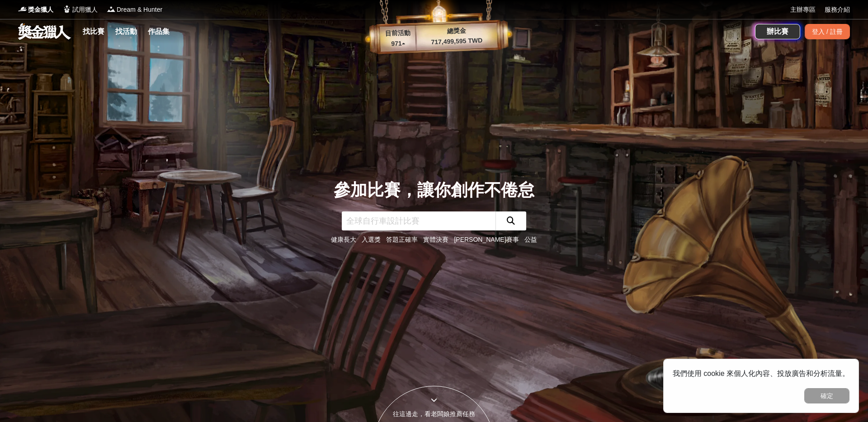  Describe the element at coordinates (419, 221) in the screenshot. I see `input: 全球自行車設計比賽` at that location.